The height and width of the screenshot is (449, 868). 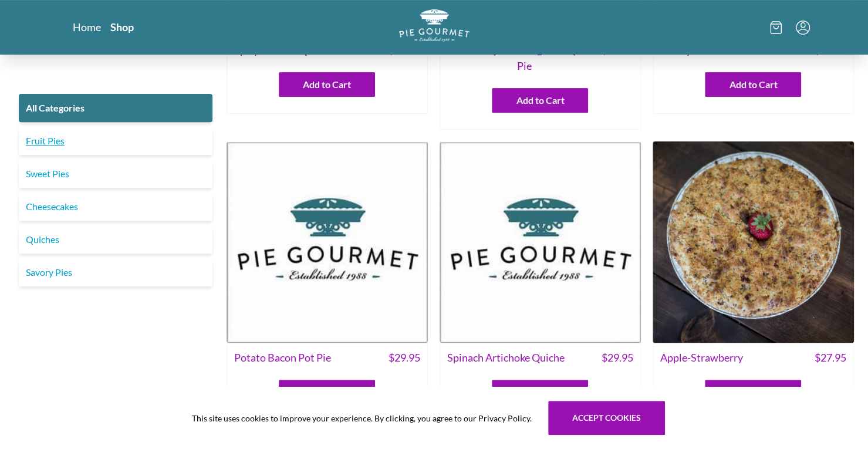 What do you see at coordinates (116, 173) in the screenshot?
I see `a: Sweet Pies` at bounding box center [116, 173].